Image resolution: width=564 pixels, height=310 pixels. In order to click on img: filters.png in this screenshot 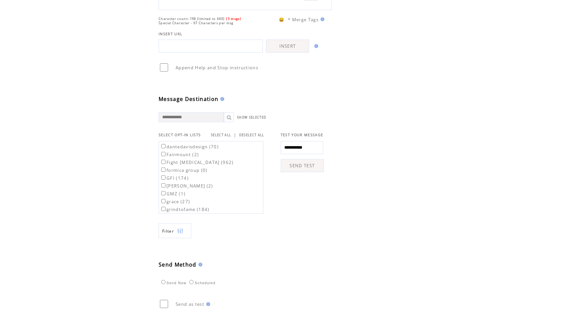, I will do `click(180, 231)`.